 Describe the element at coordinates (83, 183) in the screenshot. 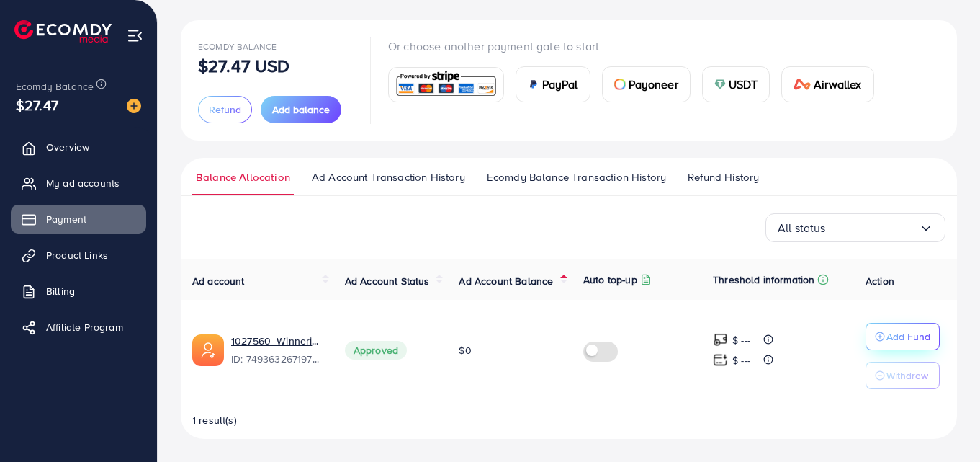

I see `span: My ad accounts` at that location.